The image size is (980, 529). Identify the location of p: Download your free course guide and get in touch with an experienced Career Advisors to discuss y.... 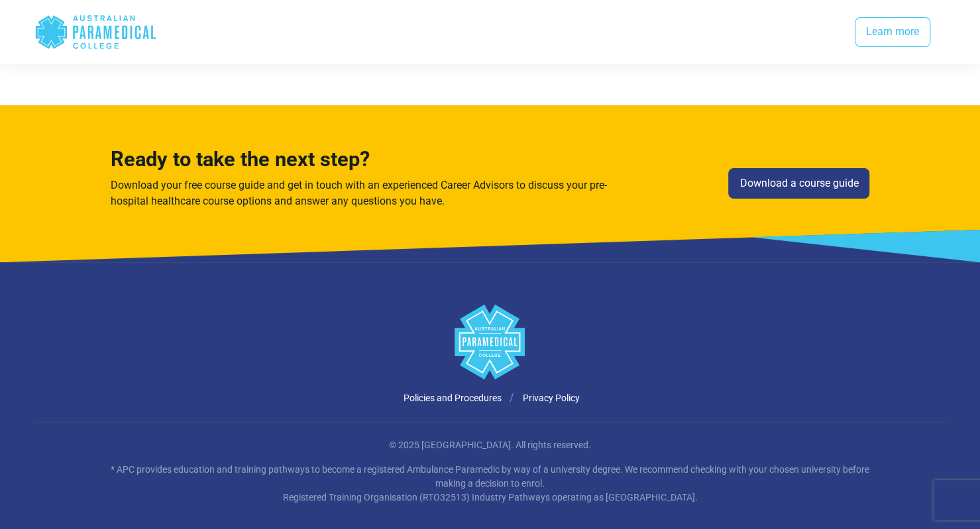
(361, 194).